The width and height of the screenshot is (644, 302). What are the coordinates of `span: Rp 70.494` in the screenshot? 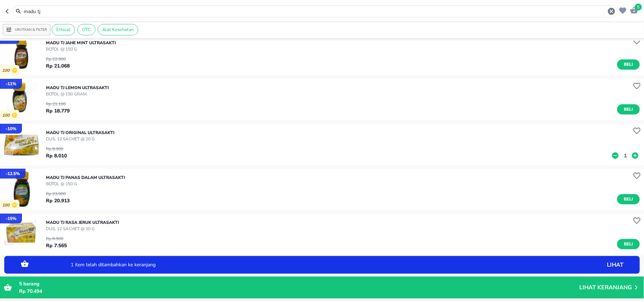 It's located at (30, 291).